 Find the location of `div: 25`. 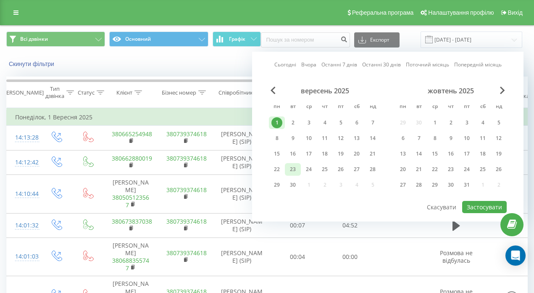

div: 25 is located at coordinates (325, 169).